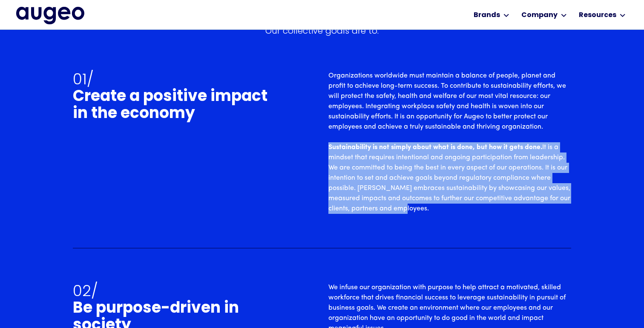 The height and width of the screenshot is (328, 644). Describe the element at coordinates (175, 97) in the screenshot. I see `h2: Create a positive impact in the economy` at that location.